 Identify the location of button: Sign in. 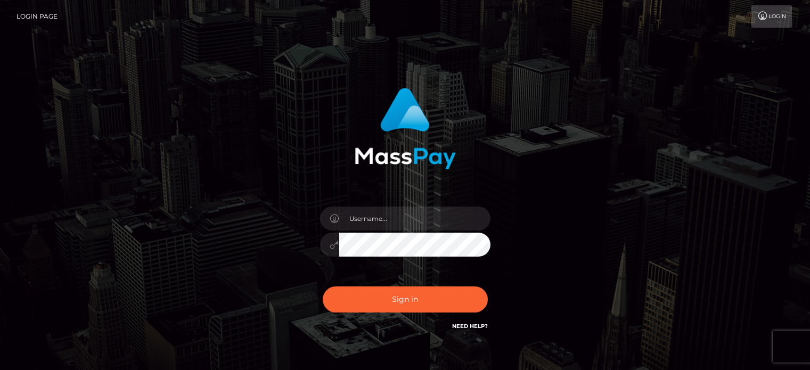
(405, 299).